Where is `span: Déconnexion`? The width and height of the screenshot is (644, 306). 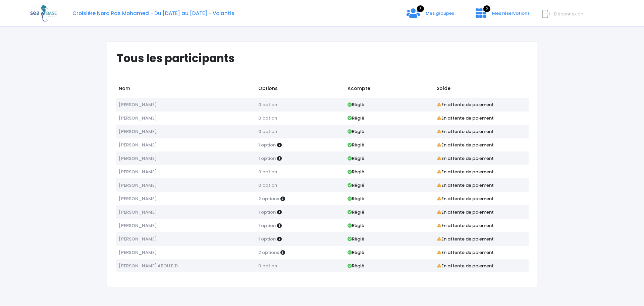 span: Déconnexion is located at coordinates (569, 14).